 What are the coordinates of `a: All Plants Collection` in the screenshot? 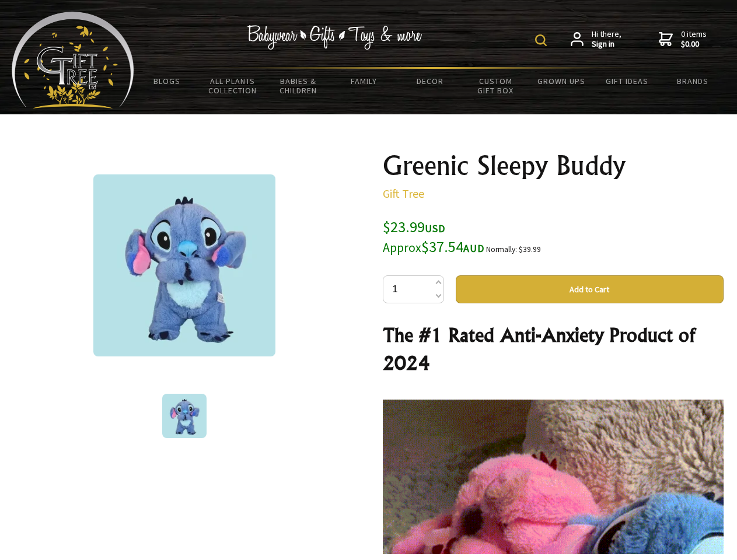 It's located at (233, 85).